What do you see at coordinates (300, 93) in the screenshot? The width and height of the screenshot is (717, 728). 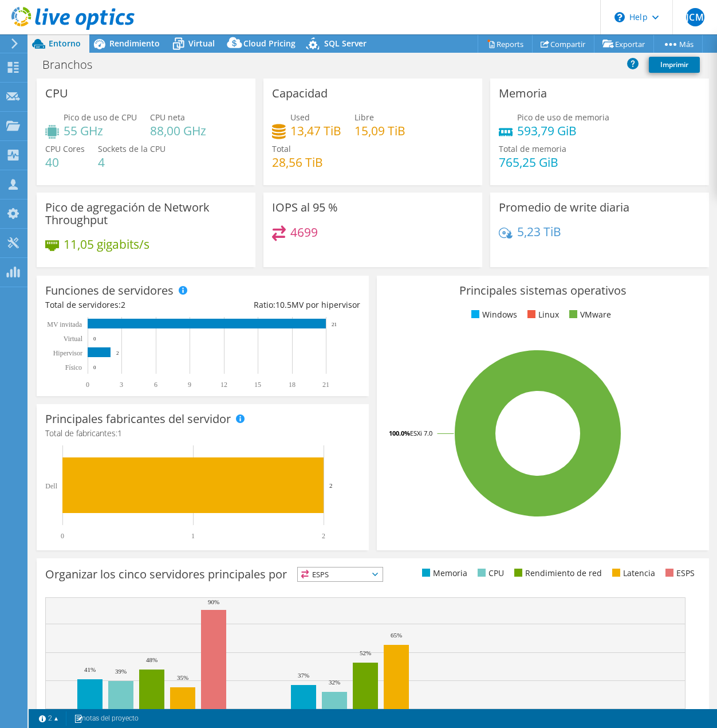 I see `h3: Capacidad` at bounding box center [300, 93].